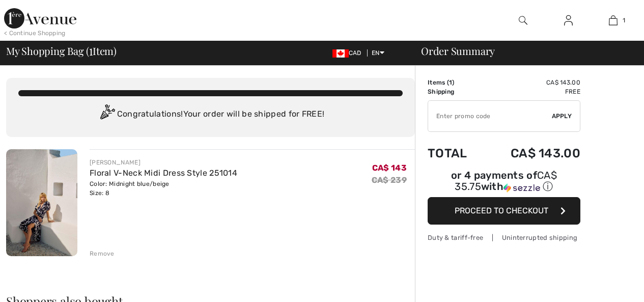  What do you see at coordinates (164, 189) in the screenshot?
I see `div: Color: Midnight blue/beige Size: 8` at bounding box center [164, 189].